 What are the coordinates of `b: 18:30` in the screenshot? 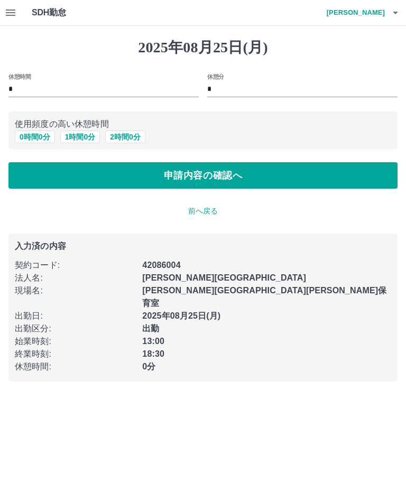 It's located at (153, 353).